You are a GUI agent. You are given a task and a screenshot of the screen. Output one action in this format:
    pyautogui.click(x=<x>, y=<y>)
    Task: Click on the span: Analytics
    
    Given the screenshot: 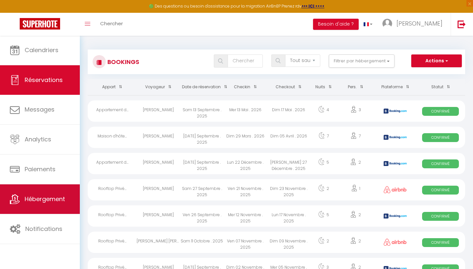 What is the action you would take?
    pyautogui.click(x=38, y=139)
    